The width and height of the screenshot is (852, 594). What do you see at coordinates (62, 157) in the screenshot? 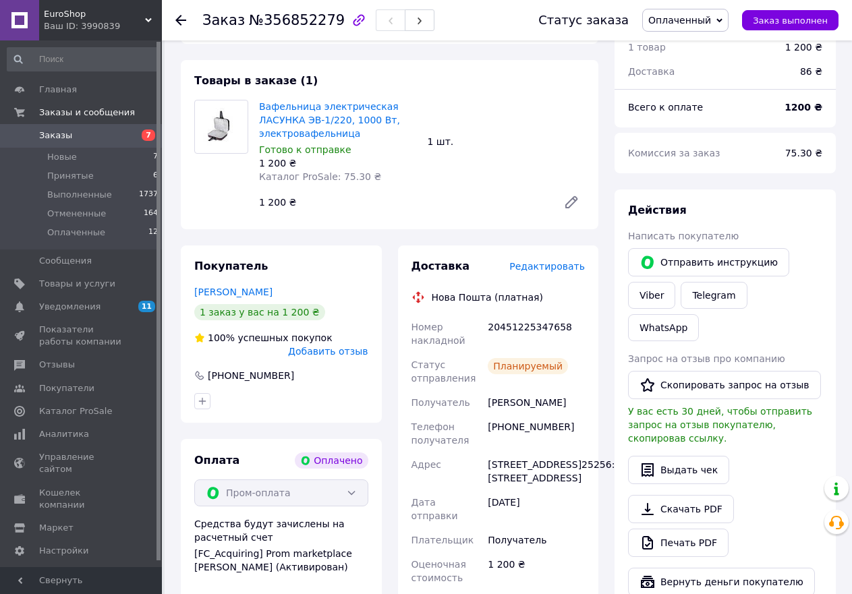
I see `span: Новые` at bounding box center [62, 157].